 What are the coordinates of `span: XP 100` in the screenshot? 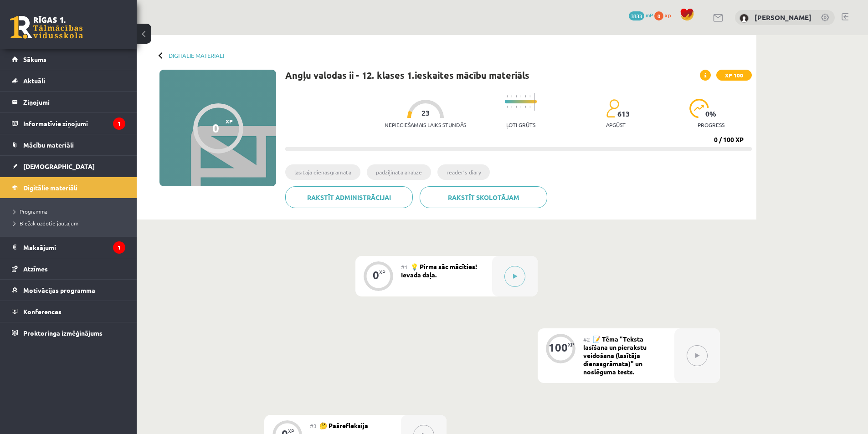 It's located at (734, 75).